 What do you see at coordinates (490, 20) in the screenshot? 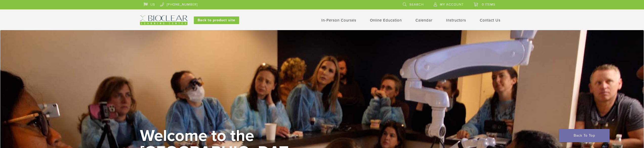
I see `a: Contact Us` at bounding box center [490, 20].